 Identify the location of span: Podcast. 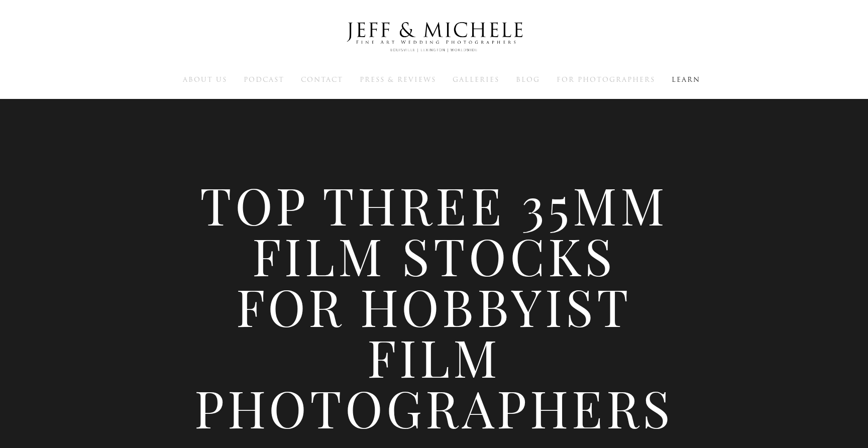
(264, 79).